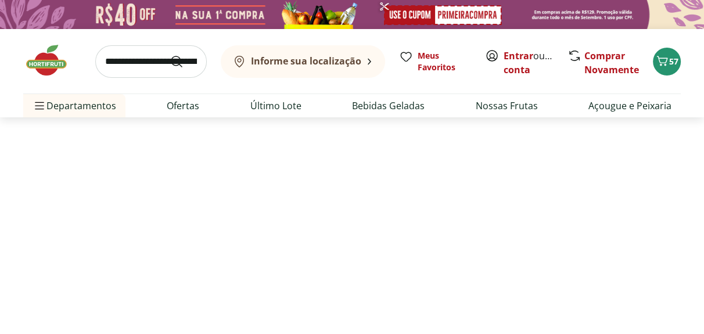 Image resolution: width=704 pixels, height=334 pixels. I want to click on a: Último Lote, so click(276, 106).